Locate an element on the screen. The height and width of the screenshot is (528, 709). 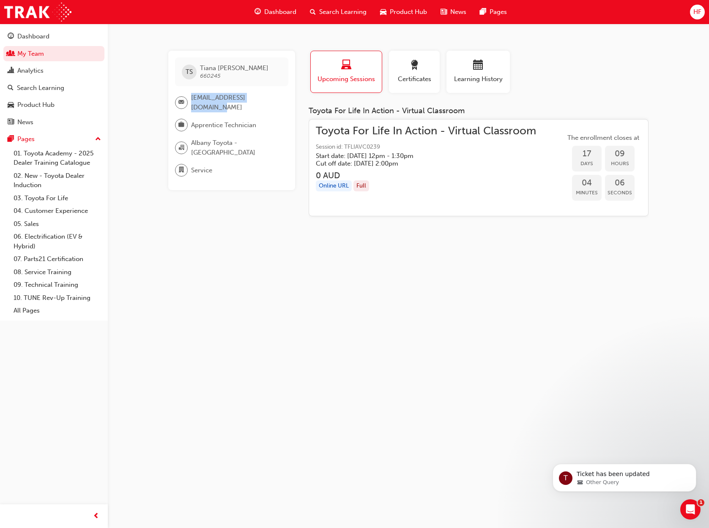
a: Product Hub is located at coordinates (54, 105).